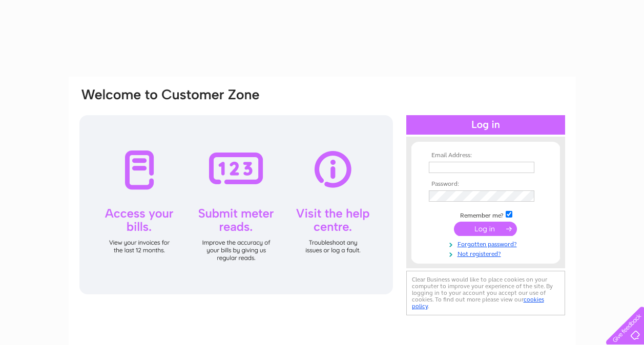 This screenshot has width=644, height=345. I want to click on a: Forgotten password?, so click(487, 243).